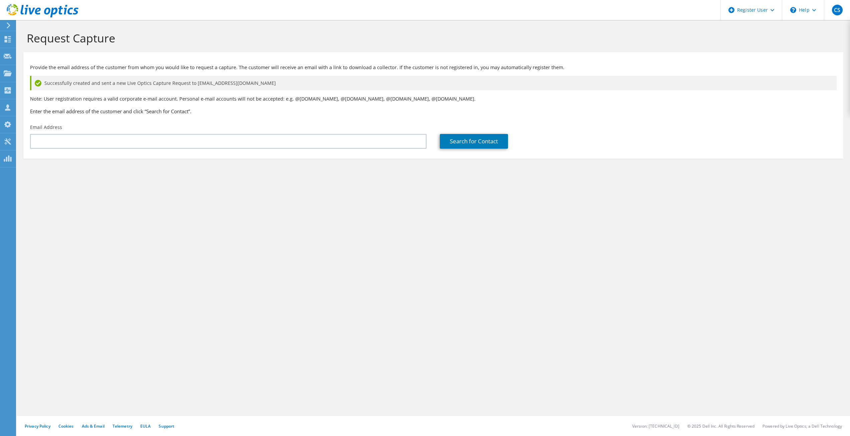 Image resolution: width=850 pixels, height=436 pixels. I want to click on span: CS, so click(837, 10).